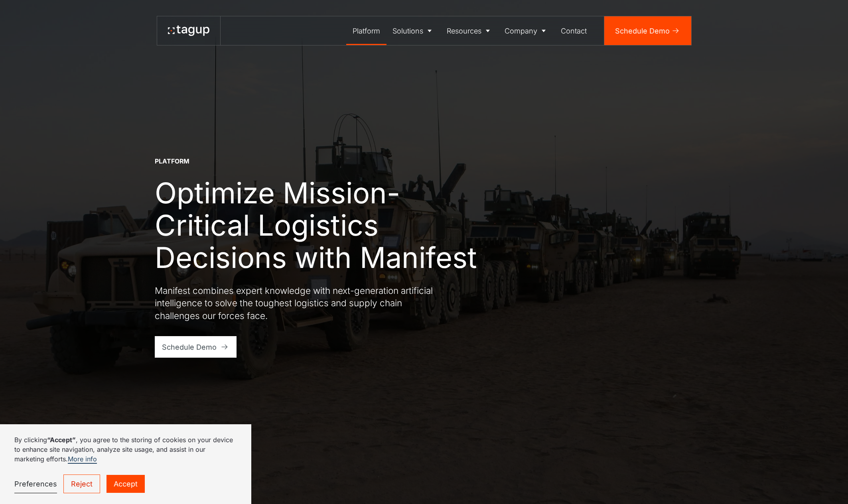 This screenshot has width=848, height=504. What do you see at coordinates (322, 225) in the screenshot?
I see `h1: Optimize Mission-Critical Logistics Decisions with Manifest` at bounding box center [322, 225].